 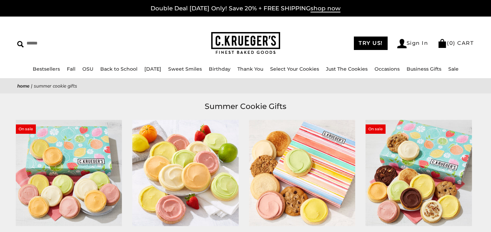 What do you see at coordinates (442, 43) in the screenshot?
I see `img: Bag` at bounding box center [442, 43].